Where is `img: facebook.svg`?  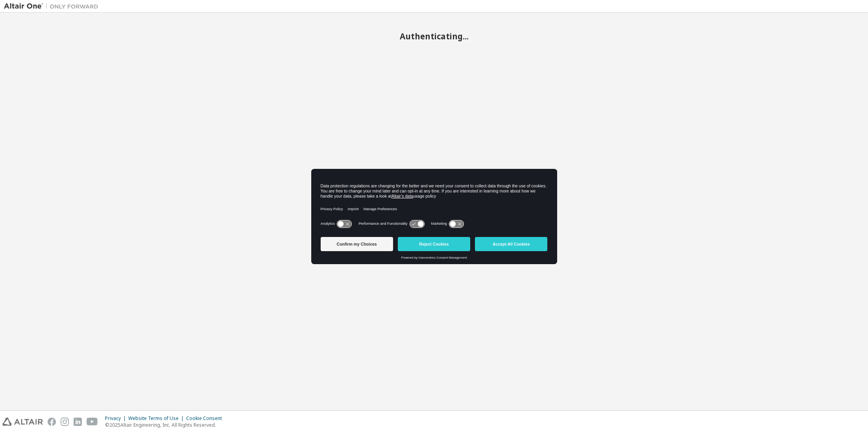 img: facebook.svg is located at coordinates (51, 422).